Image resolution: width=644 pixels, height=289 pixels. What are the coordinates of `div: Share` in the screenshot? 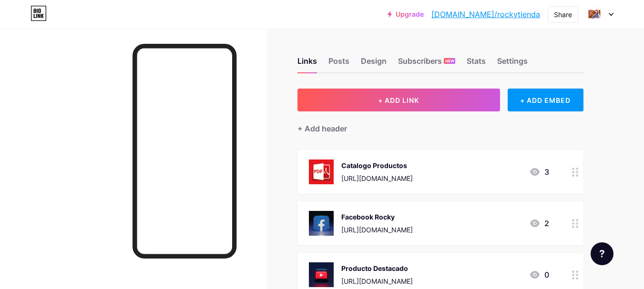 It's located at (563, 15).